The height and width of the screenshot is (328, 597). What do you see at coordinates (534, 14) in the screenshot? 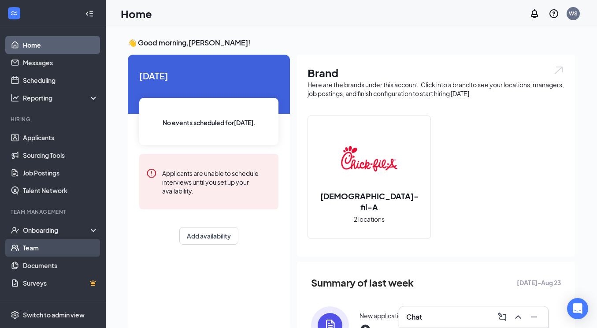
I see `svg: Notifications` at bounding box center [534, 14].